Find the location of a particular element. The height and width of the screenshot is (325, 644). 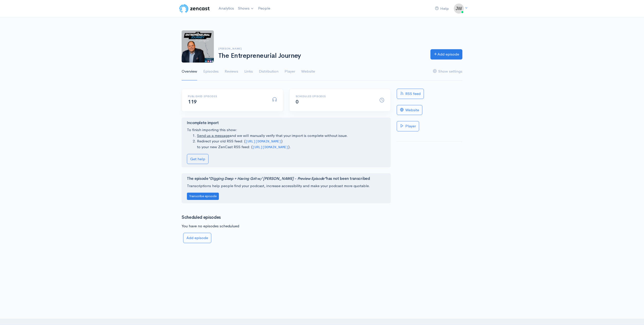

a: Overview is located at coordinates (190, 72).